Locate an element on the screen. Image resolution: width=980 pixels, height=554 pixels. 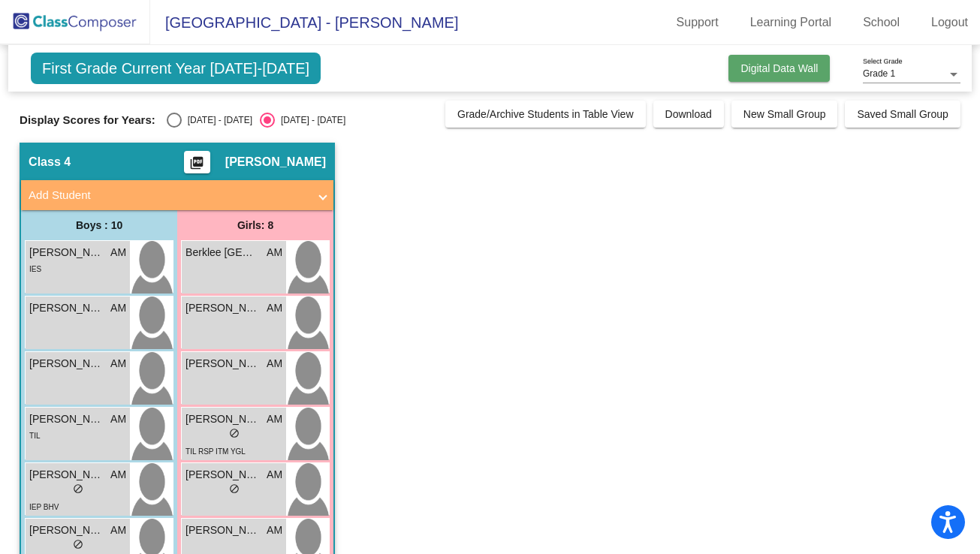
span: IES is located at coordinates (35, 268).